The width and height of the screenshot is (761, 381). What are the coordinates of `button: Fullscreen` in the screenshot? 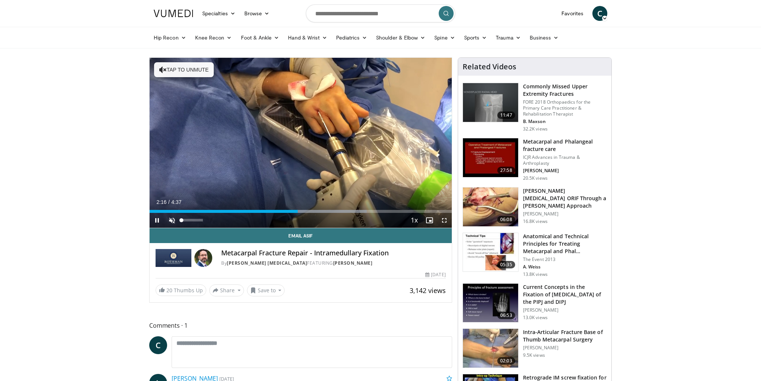 It's located at (444, 220).